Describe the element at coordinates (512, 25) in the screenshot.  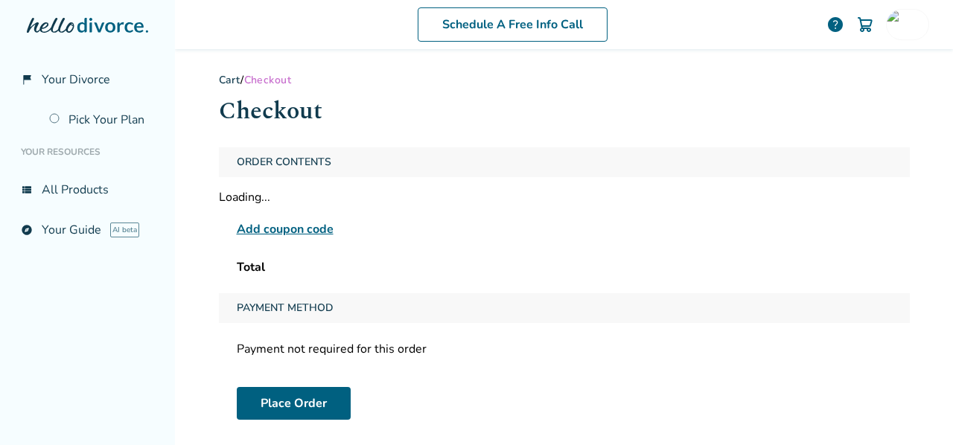
I see `a: Schedule A Free Info Call` at that location.